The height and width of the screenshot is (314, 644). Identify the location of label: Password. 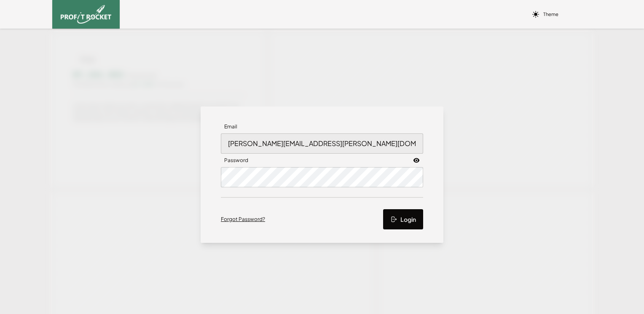
(236, 161).